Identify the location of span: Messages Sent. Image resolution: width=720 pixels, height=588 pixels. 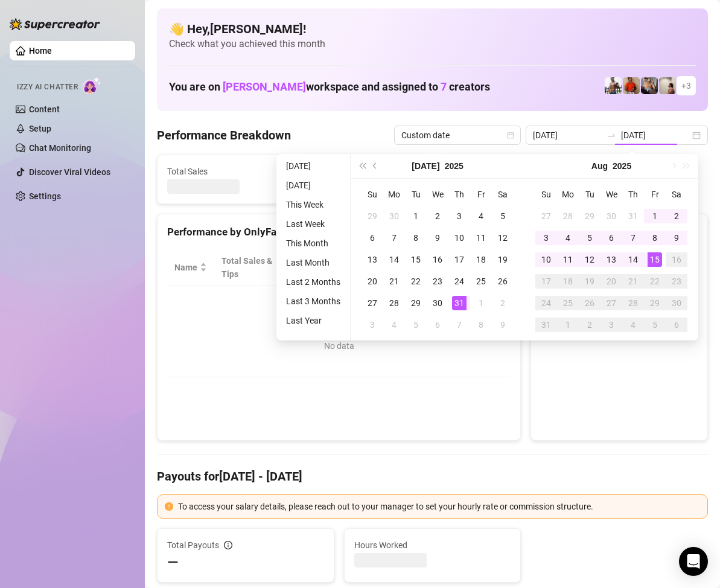
(503, 171).